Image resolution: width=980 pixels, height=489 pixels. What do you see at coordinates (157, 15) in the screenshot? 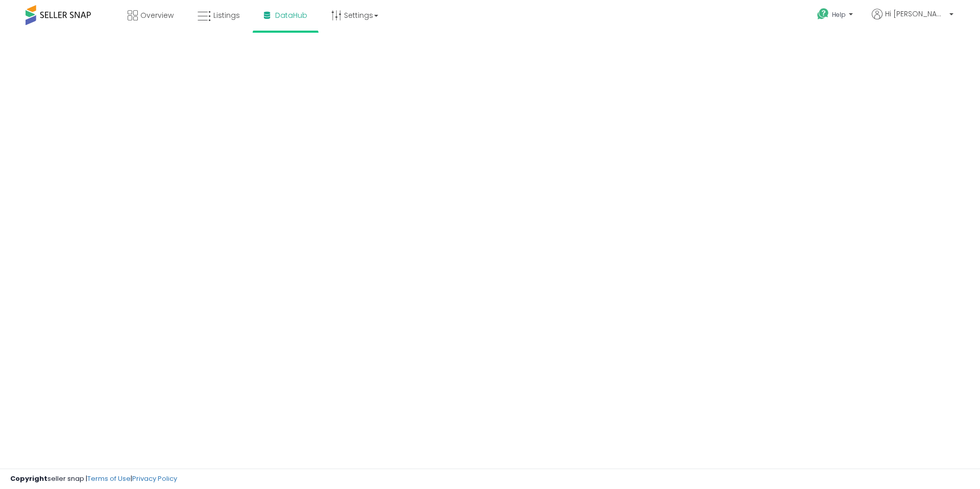
I see `span: Overview` at bounding box center [157, 15].